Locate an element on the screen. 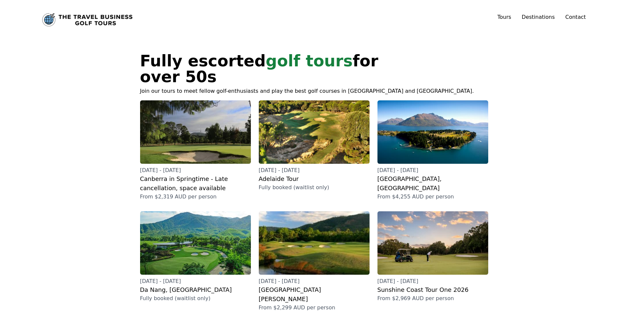 This screenshot has width=628, height=312. h1: Fully escorted for over 50s is located at coordinates (288, 69).